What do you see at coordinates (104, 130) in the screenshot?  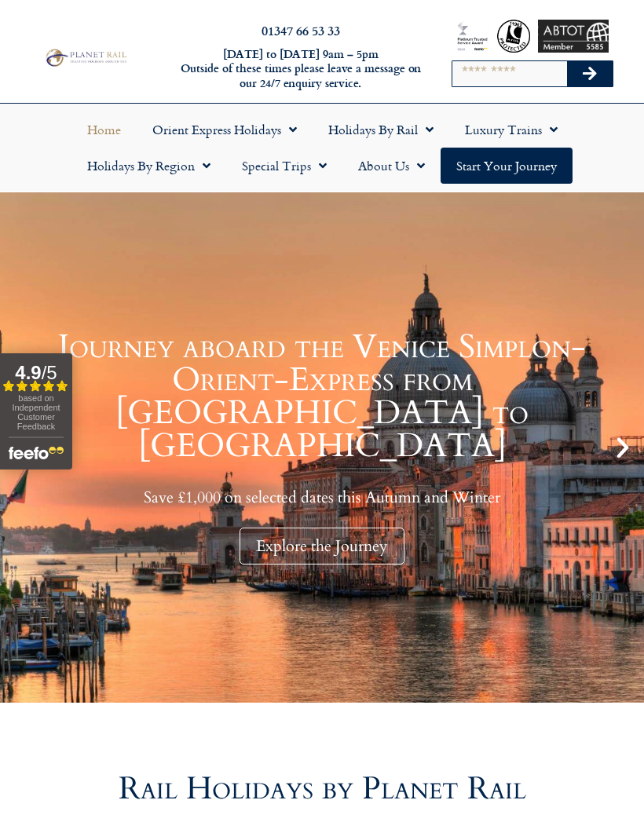 I see `a: Home` at bounding box center [104, 130].